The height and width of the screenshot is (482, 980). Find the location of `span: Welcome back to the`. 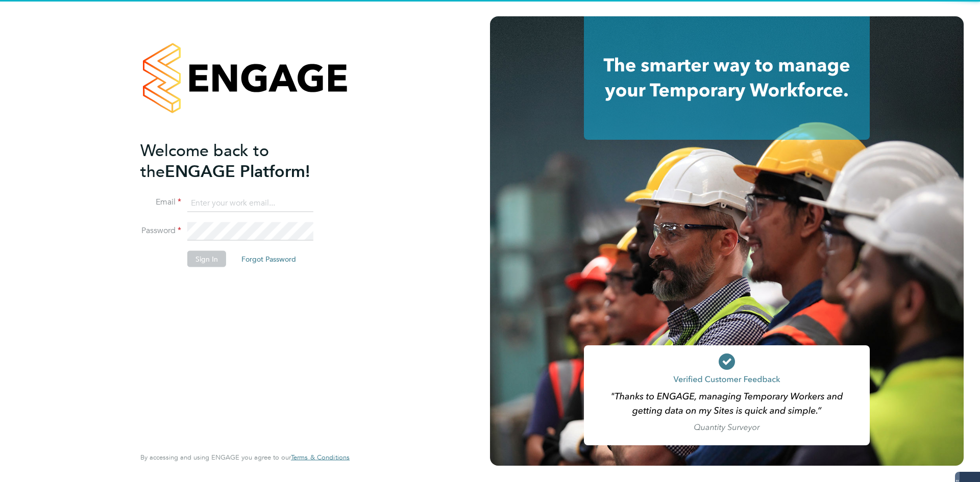

span: Welcome back to the is located at coordinates (205, 161).